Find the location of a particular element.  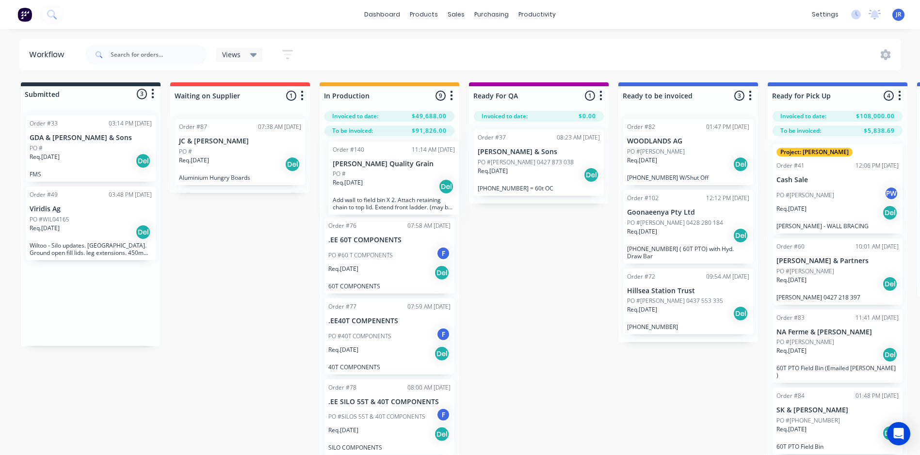

input: Search for orders... is located at coordinates (159, 55).